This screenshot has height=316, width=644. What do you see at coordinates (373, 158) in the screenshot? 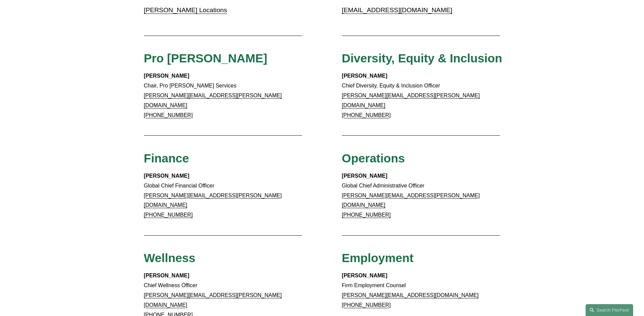
I see `span: Operations` at bounding box center [373, 158].